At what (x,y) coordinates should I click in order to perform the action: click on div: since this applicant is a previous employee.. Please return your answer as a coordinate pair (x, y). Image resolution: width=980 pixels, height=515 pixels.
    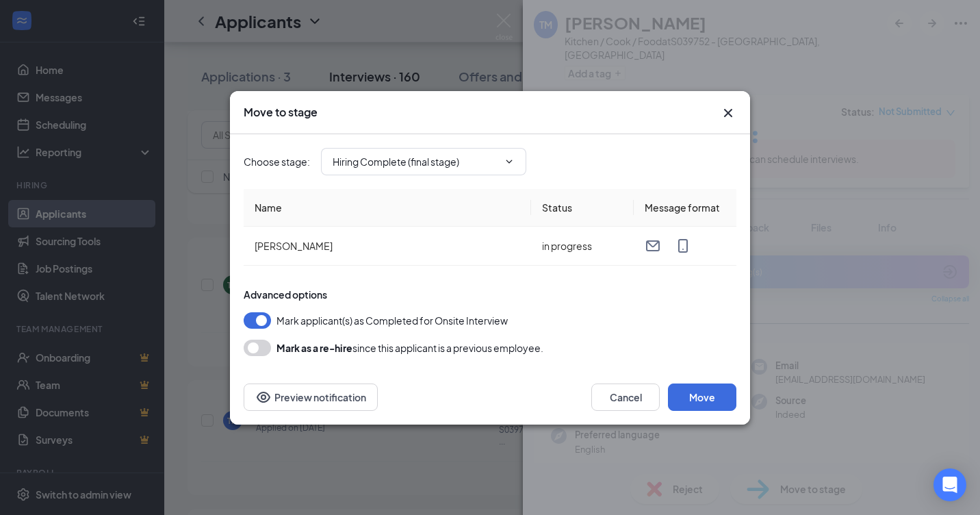
    Looking at the image, I should click on (410, 348).